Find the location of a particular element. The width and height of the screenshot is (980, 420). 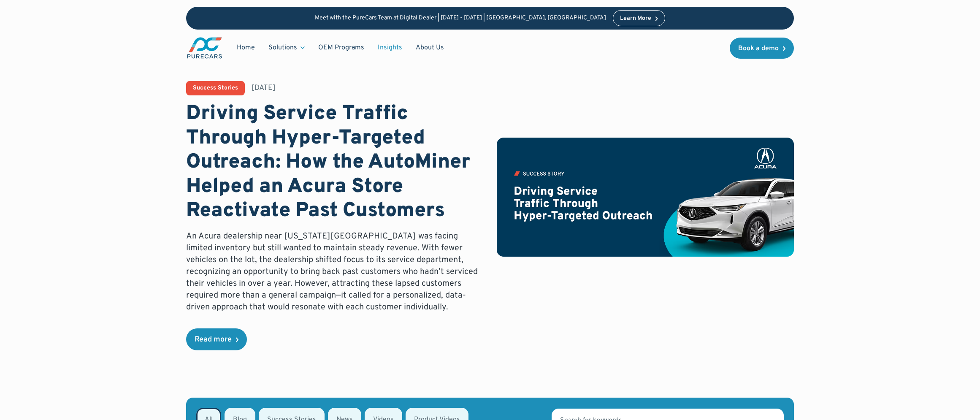

h1: Driving Service Traffic Through Hyper-Targeted Outreach: How the AutoMiner Helped an Acura Store ... is located at coordinates (335, 163).